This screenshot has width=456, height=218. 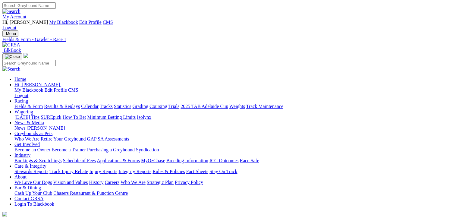 I want to click on a: Bookings & Scratchings, so click(x=38, y=160).